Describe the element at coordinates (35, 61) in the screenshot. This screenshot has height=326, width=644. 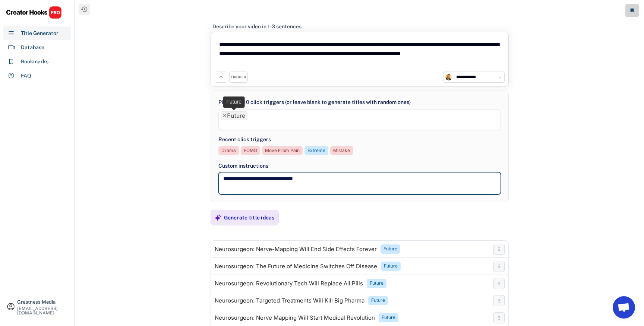
I see `div: Bookmarks` at that location.